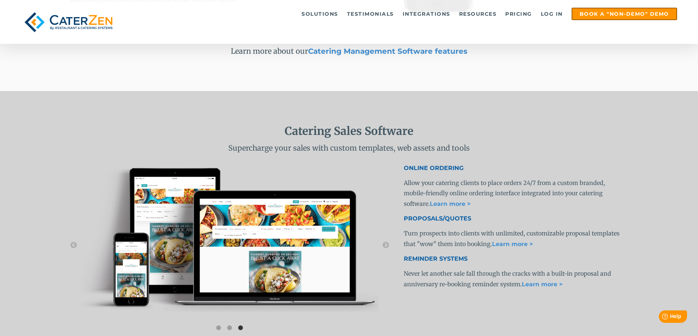  Describe the element at coordinates (437, 219) in the screenshot. I see `span: PROPOSALS/QUOTES` at that location.